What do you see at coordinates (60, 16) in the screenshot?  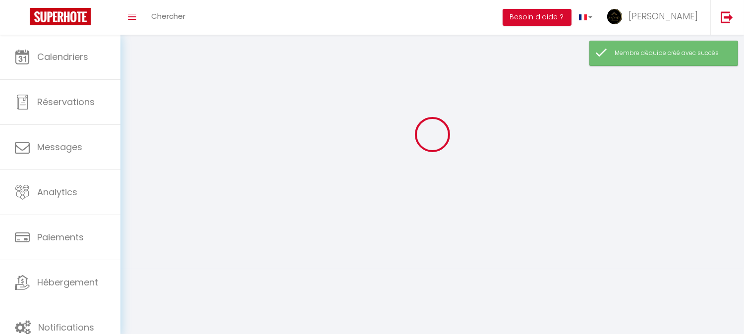 I see `img: Super Booking` at bounding box center [60, 16].